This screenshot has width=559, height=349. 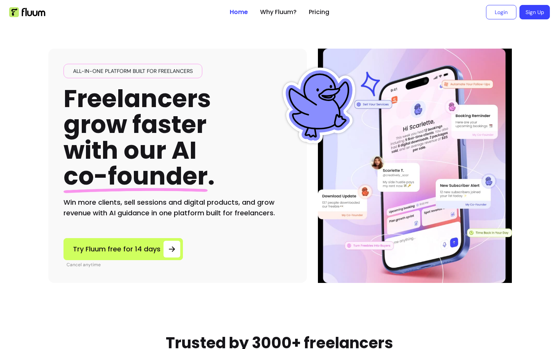 I want to click on h1: Freelancers grow faster with our AI ., so click(x=139, y=138).